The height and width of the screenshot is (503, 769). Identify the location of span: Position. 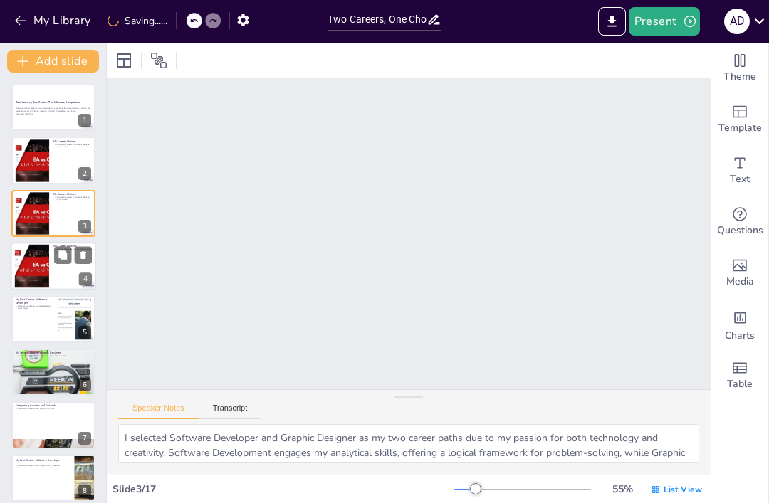
(159, 61).